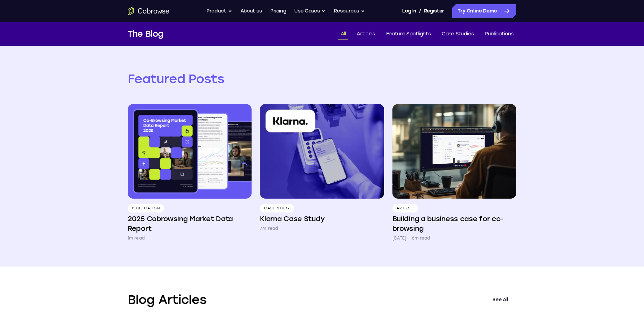 The image size is (644, 313). Describe the element at coordinates (145, 34) in the screenshot. I see `h1: The Blog` at that location.